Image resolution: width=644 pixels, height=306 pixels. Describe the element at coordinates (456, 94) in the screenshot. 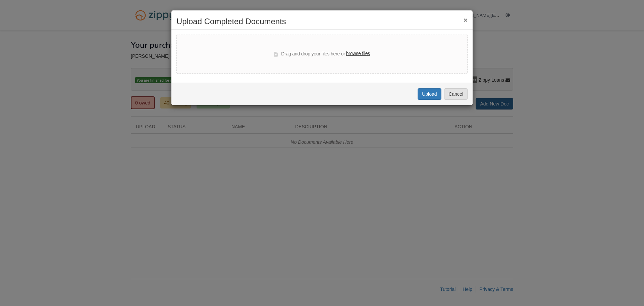

I see `button: Cancel` at that location.